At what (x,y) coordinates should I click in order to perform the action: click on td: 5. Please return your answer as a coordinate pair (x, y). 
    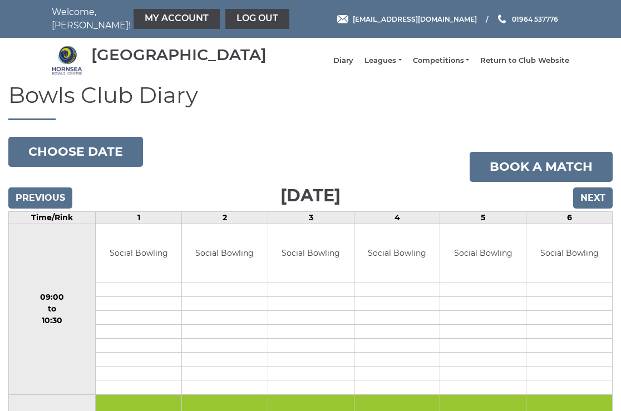
    Looking at the image, I should click on (483, 218).